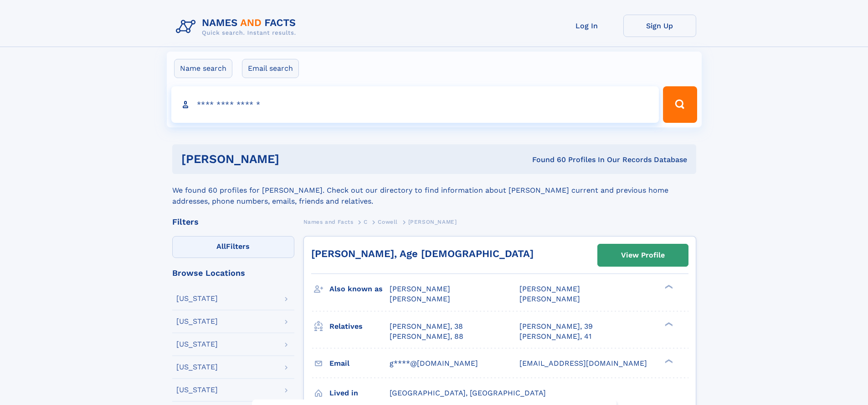 The image size is (868, 405). I want to click on div: Filters, so click(233, 222).